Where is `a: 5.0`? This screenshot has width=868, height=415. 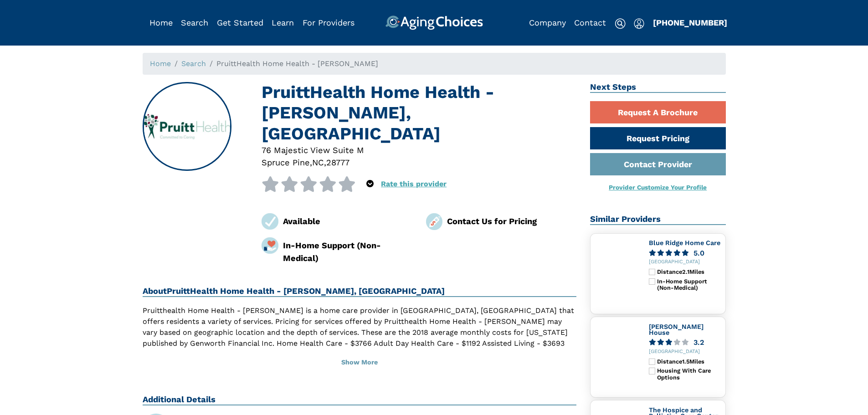 a: 5.0 is located at coordinates (685, 253).